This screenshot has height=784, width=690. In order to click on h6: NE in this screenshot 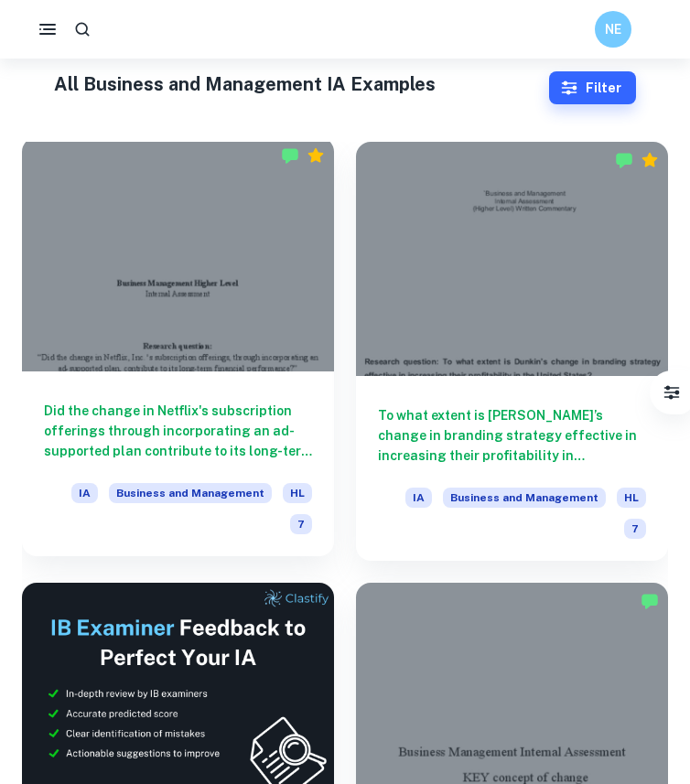, I will do `click(613, 30)`.